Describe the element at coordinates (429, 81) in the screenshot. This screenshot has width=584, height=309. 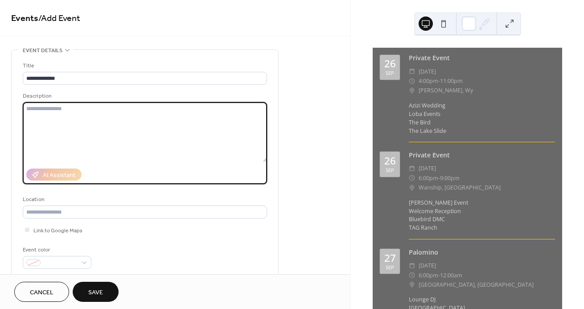
I see `span: 4:00pm` at that location.